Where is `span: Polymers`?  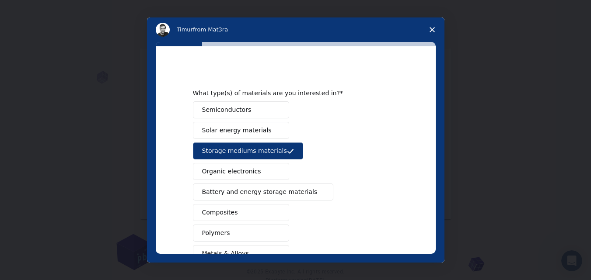
span: Polymers is located at coordinates (216, 233).